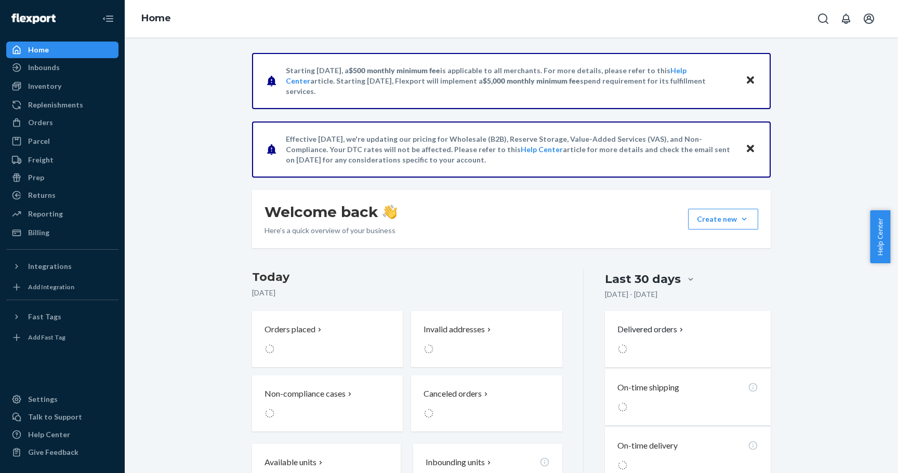 This screenshot has width=898, height=473. I want to click on a: Freight, so click(62, 160).